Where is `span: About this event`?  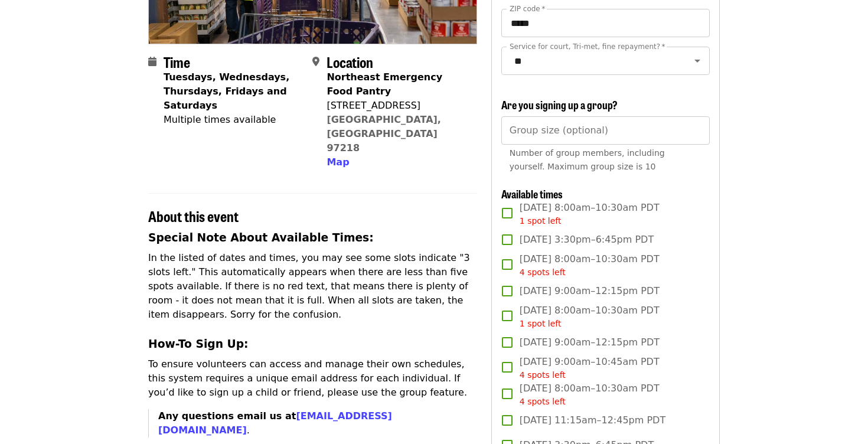
span: About this event is located at coordinates (193, 215).